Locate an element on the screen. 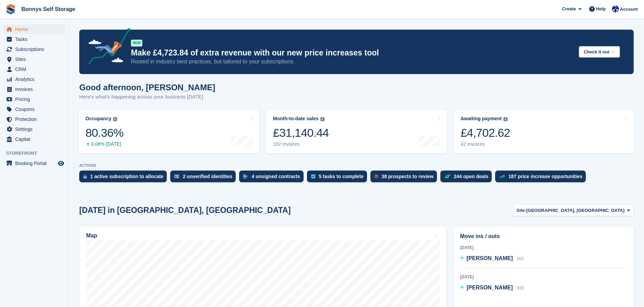 The image size is (644, 307). a: 187 price increase opportunities is located at coordinates (542, 178).